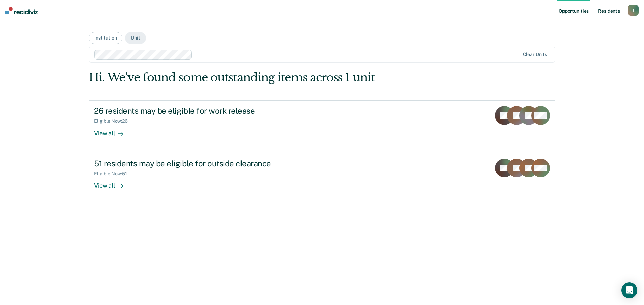 Image resolution: width=644 pixels, height=305 pixels. I want to click on a: 26 residents may be eligible for work releaseEligible Now:26View all, so click(322, 127).